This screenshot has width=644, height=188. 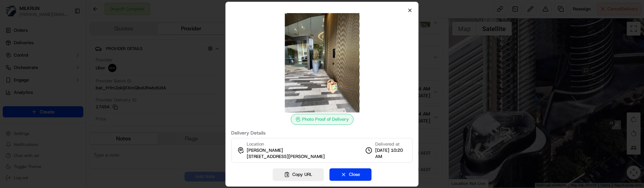 I want to click on button: Close, so click(x=350, y=175).